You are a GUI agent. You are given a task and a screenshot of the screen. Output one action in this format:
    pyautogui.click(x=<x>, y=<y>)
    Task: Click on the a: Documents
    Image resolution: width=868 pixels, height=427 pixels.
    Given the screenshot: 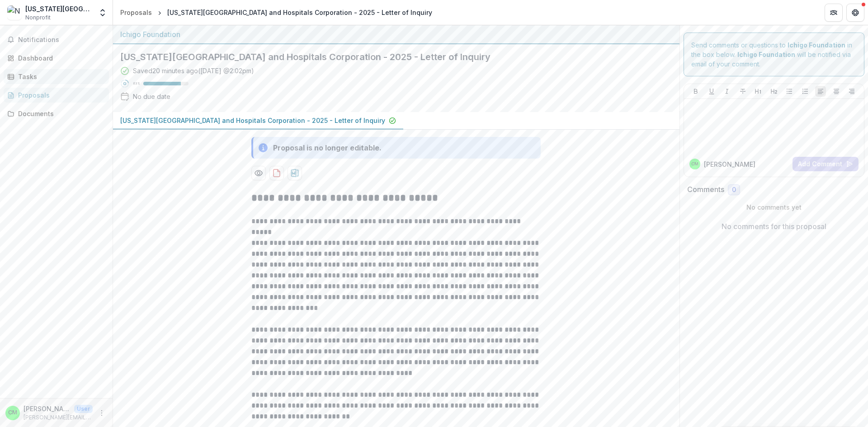 What is the action you would take?
    pyautogui.click(x=56, y=113)
    